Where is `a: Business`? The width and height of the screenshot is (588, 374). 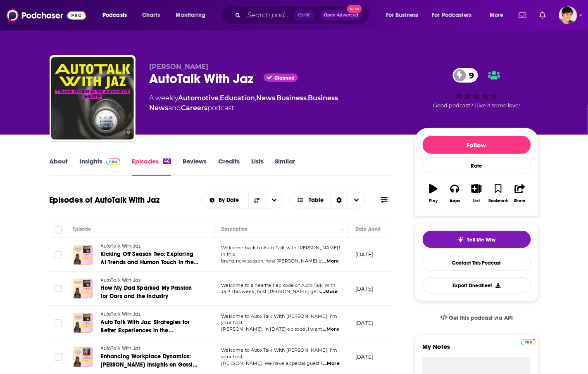 a: Business is located at coordinates (292, 98).